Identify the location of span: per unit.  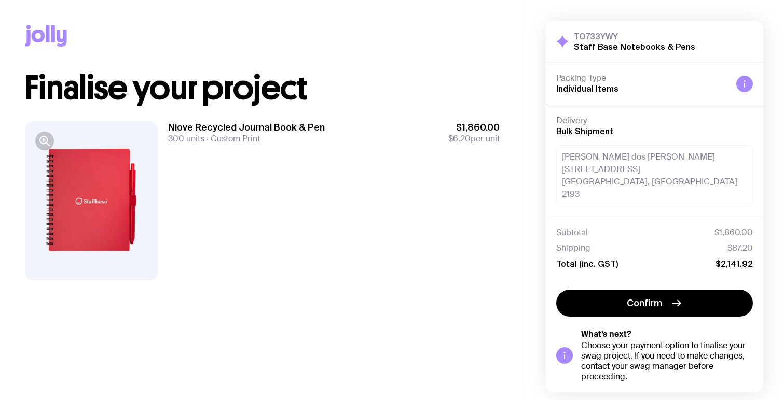
(473, 139).